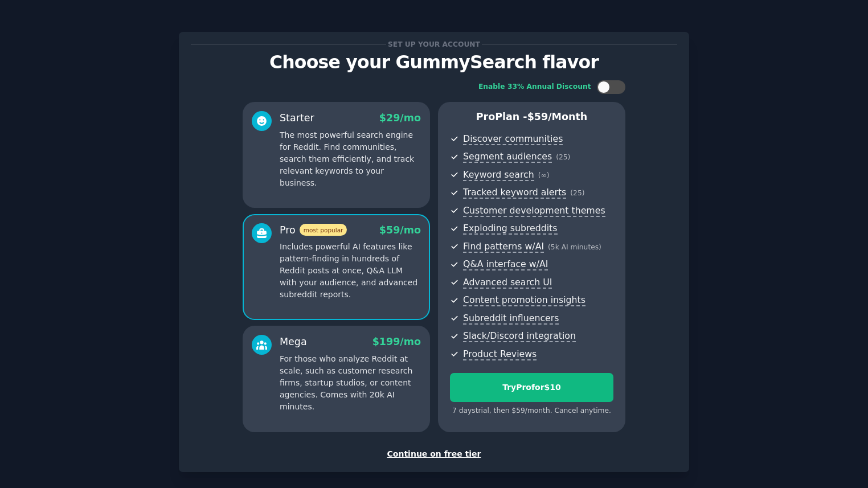 Image resolution: width=868 pixels, height=488 pixels. I want to click on span: most popular, so click(323, 229).